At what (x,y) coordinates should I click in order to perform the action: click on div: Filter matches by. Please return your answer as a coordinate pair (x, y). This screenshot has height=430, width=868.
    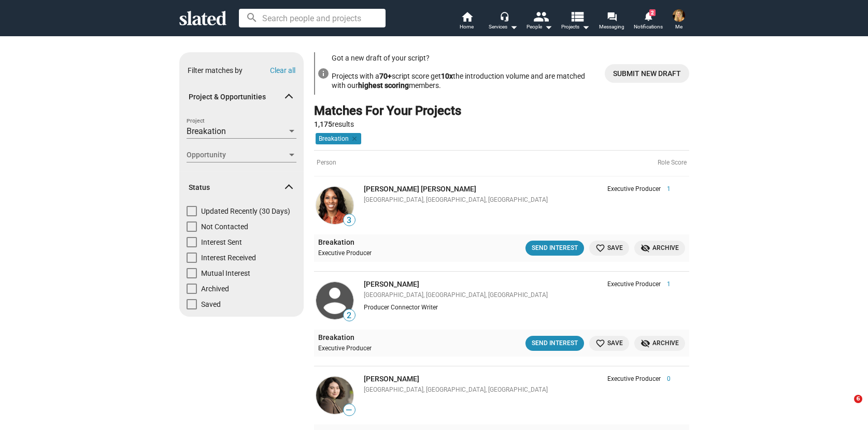
    Looking at the image, I should click on (215, 71).